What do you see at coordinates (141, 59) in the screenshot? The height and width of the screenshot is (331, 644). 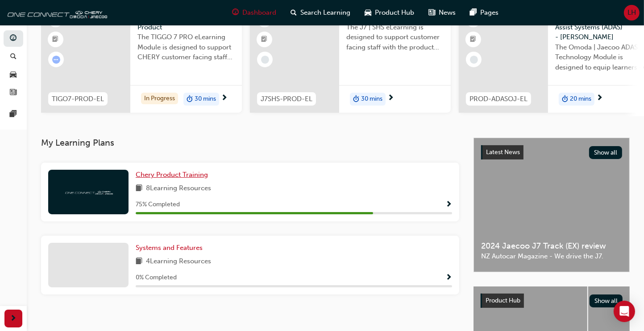 I see `a: TIGO7-PROD-ELTIGGO 7 PRO - ProductThe TIGGO 7 PRO eLearning Module is designed to support CHERY c...` at bounding box center [141, 59].